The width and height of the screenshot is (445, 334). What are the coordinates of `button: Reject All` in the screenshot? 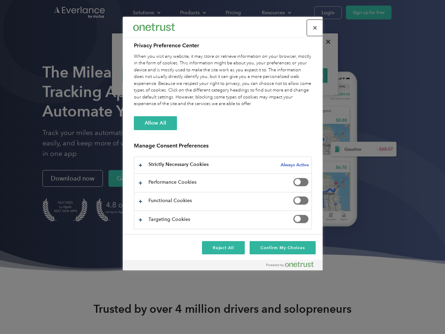 It's located at (223, 247).